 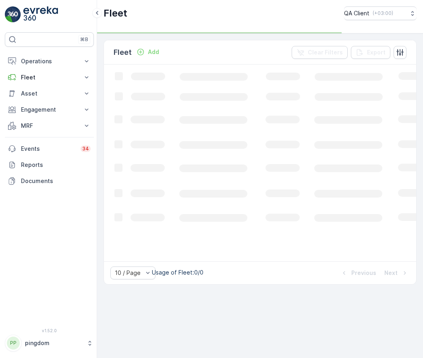 What do you see at coordinates (49, 61) in the screenshot?
I see `button: Operations` at bounding box center [49, 61].